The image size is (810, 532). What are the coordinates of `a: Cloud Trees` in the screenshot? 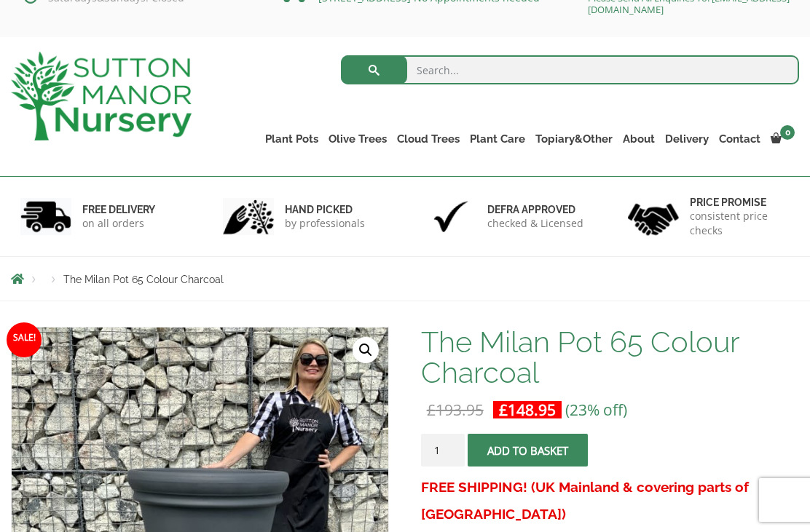 It's located at (428, 139).